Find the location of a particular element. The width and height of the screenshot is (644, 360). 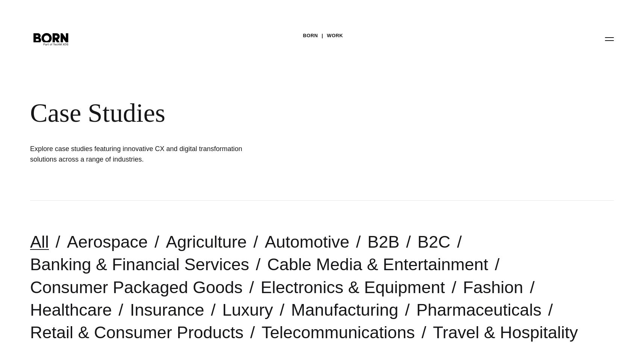

a: Agriculture is located at coordinates (206, 241).